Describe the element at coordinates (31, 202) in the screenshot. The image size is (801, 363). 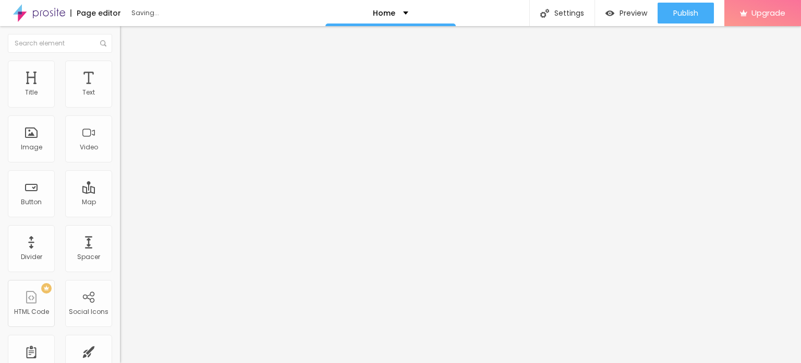
I see `div: Button` at that location.